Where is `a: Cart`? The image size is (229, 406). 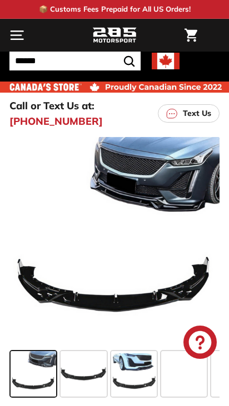
a: Cart is located at coordinates (190, 35).